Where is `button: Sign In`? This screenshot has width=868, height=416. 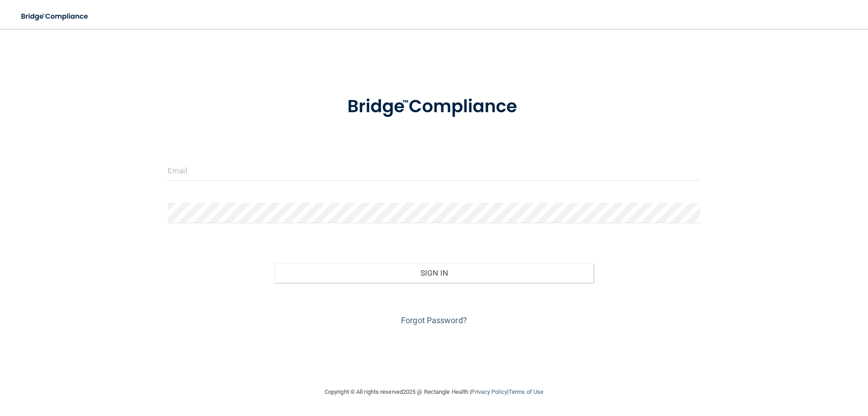 button: Sign In is located at coordinates (434, 273).